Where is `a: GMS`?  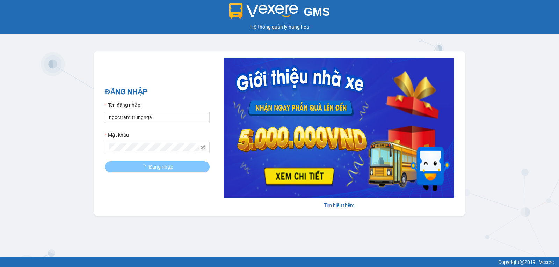 a: GMS is located at coordinates (280, 13).